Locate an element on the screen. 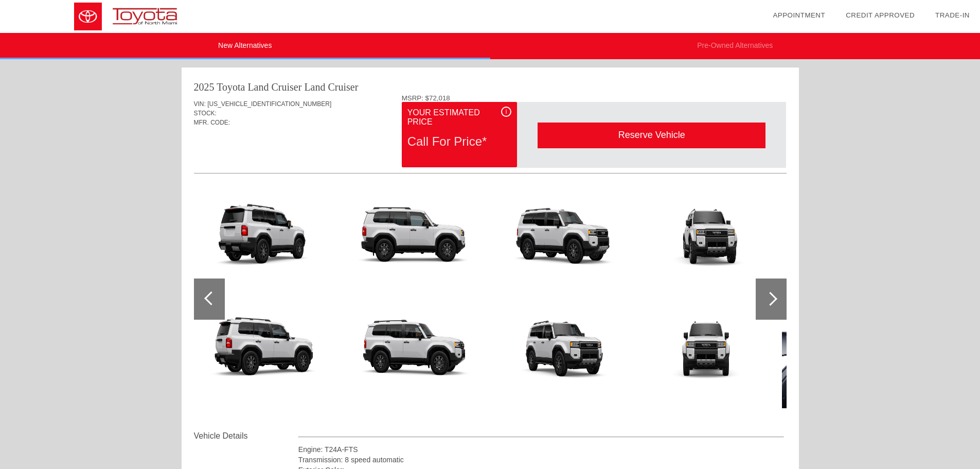 This screenshot has height=469, width=980. span: MFR. CODE: is located at coordinates (212, 123).